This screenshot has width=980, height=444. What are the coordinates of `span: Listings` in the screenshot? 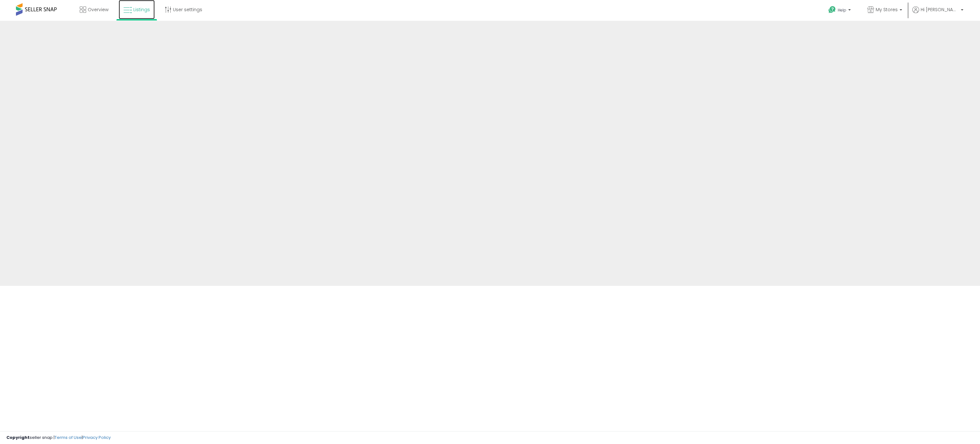 It's located at (142, 9).